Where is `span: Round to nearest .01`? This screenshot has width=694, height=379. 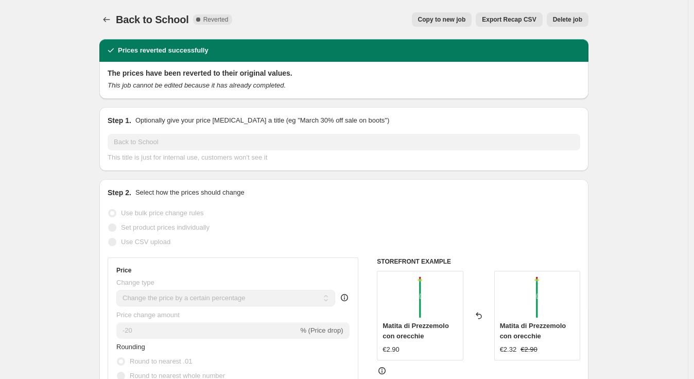
span: Round to nearest .01 is located at coordinates (161, 361).